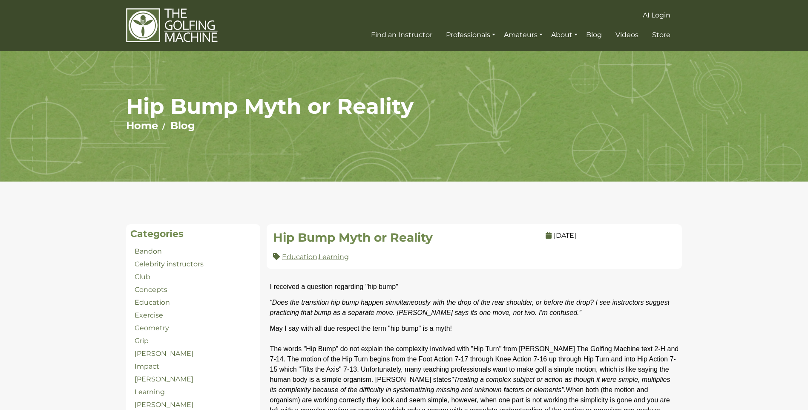 The height and width of the screenshot is (410, 808). Describe the element at coordinates (565, 35) in the screenshot. I see `a: About` at that location.